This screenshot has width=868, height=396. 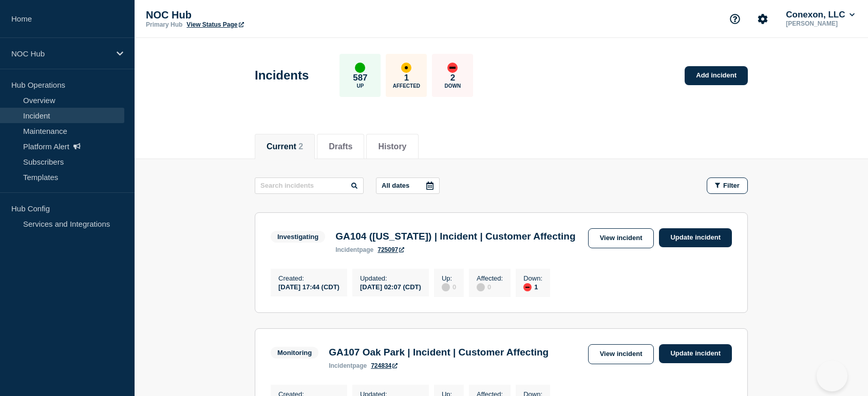 What do you see at coordinates (406, 78) in the screenshot?
I see `p: 1` at bounding box center [406, 78].